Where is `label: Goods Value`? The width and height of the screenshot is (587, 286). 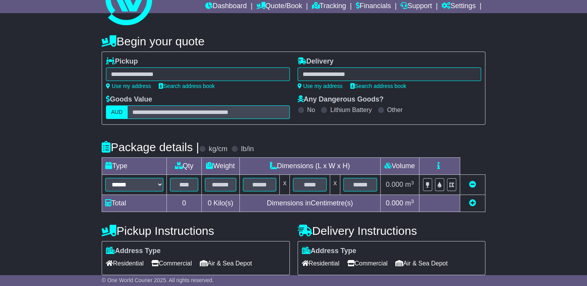
label: Goods Value is located at coordinates (129, 100).